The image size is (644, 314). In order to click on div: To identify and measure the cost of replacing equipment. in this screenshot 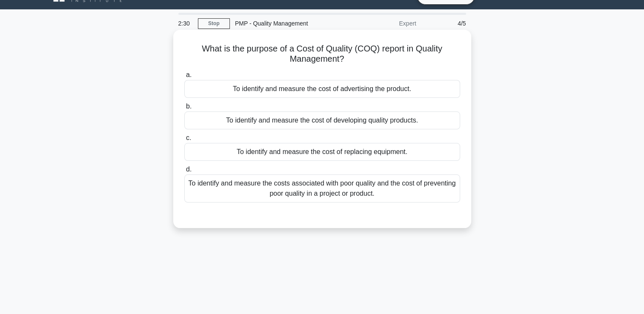, I will do `click(322, 152)`.